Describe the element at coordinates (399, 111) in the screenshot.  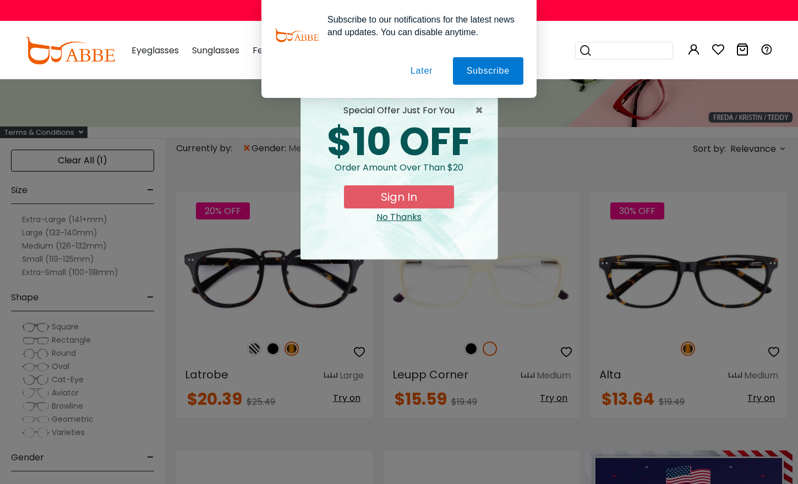
I see `div: special offer just for you` at that location.